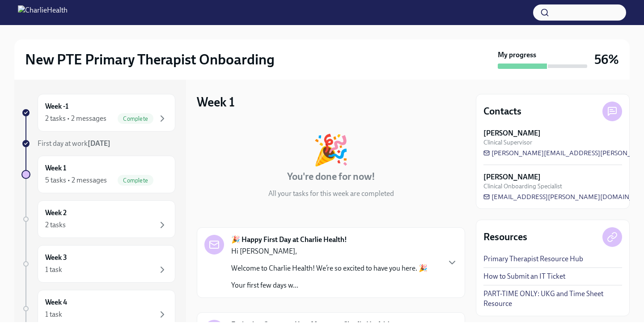 The width and height of the screenshot is (644, 331). Describe the element at coordinates (57, 106) in the screenshot. I see `h6: Week -1` at that location.